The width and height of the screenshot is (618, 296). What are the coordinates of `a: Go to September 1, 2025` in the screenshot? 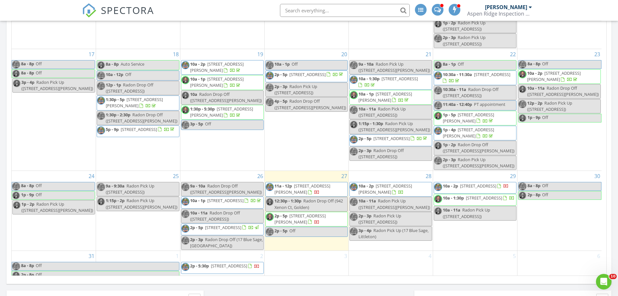 It's located at (177, 256).